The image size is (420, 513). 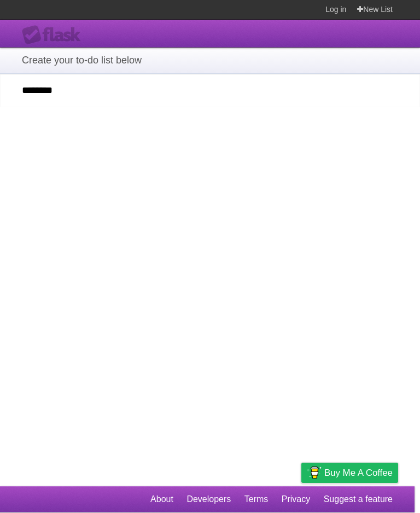 I want to click on a: Terms, so click(x=257, y=500).